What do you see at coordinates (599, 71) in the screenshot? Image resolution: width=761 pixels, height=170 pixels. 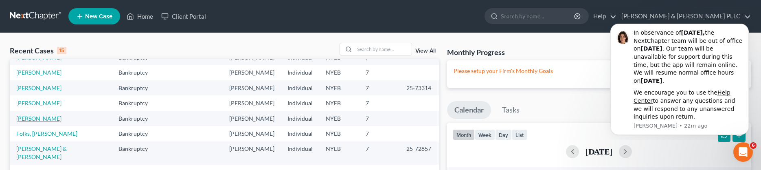 I see `p: Please setup your Firm's Monthly Goals` at bounding box center [599, 71].